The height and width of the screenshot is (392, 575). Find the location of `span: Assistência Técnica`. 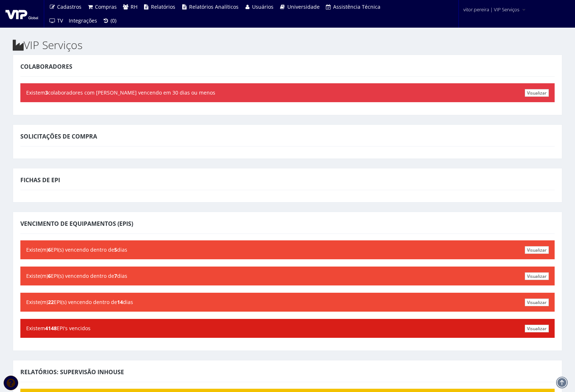

span: Assistência Técnica is located at coordinates (357, 6).